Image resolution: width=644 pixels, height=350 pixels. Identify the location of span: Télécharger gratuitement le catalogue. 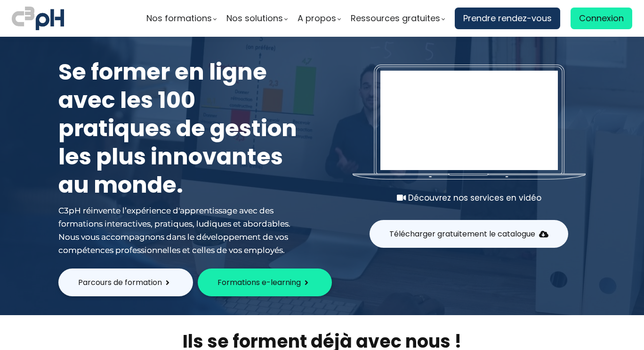
(463, 234).